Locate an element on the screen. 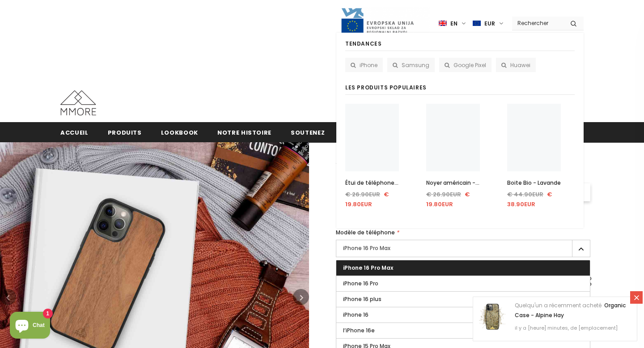 Image resolution: width=644 pixels, height=348 pixels. a: Huawei is located at coordinates (516, 65).